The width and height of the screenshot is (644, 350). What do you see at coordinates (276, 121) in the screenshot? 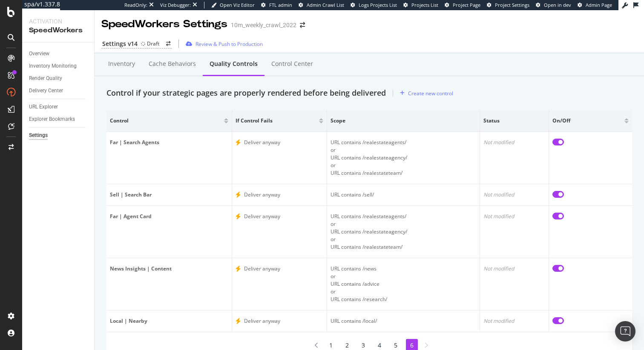
I see `span: If control fails` at bounding box center [276, 121].